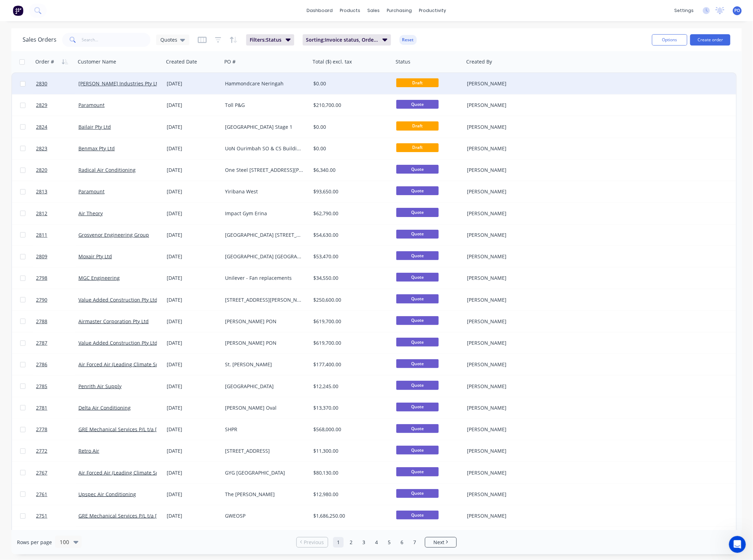 This screenshot has height=560, width=753. What do you see at coordinates (350, 214) in the screenshot?
I see `div: $62,790.00` at bounding box center [350, 214].